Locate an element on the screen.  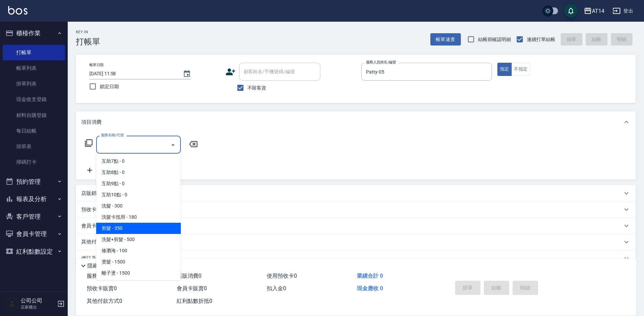
button: 帳單速查 is located at coordinates (445, 39).